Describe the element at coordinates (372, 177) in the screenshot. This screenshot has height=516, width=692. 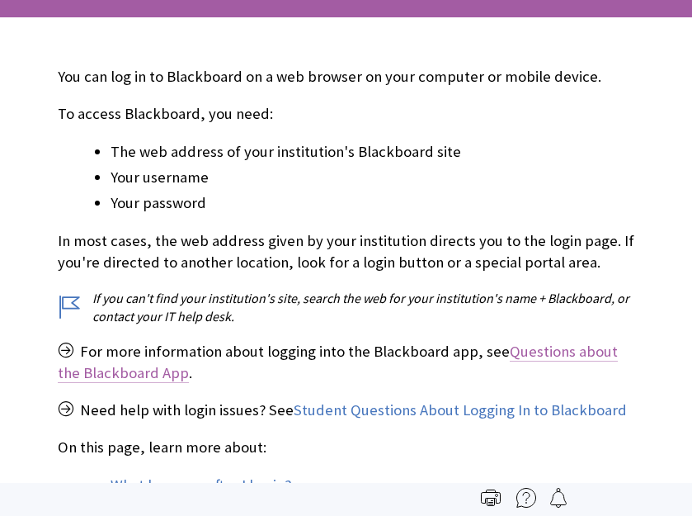
I see `li: Your username` at that location.